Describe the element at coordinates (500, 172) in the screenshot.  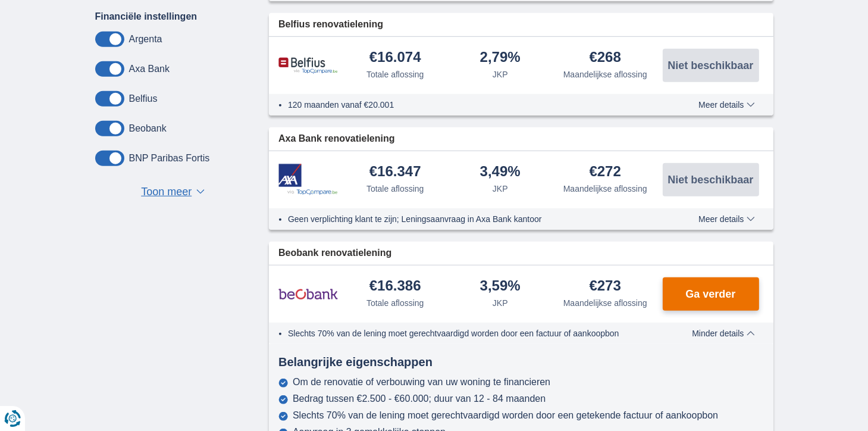
I see `div: 3,49%` at that location.